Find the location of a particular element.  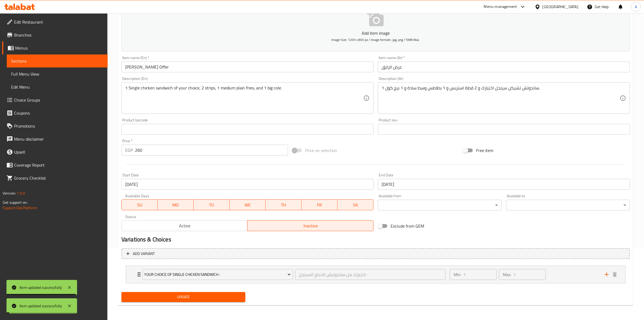

div: Menu-management is located at coordinates (500, 7).